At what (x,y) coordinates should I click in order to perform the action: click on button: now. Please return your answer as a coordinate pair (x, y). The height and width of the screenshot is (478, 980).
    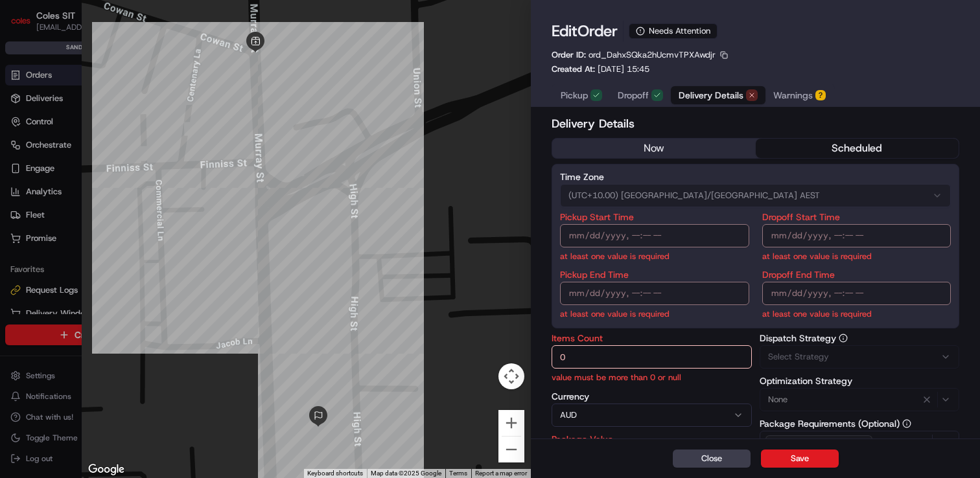
    Looking at the image, I should click on (654, 149).